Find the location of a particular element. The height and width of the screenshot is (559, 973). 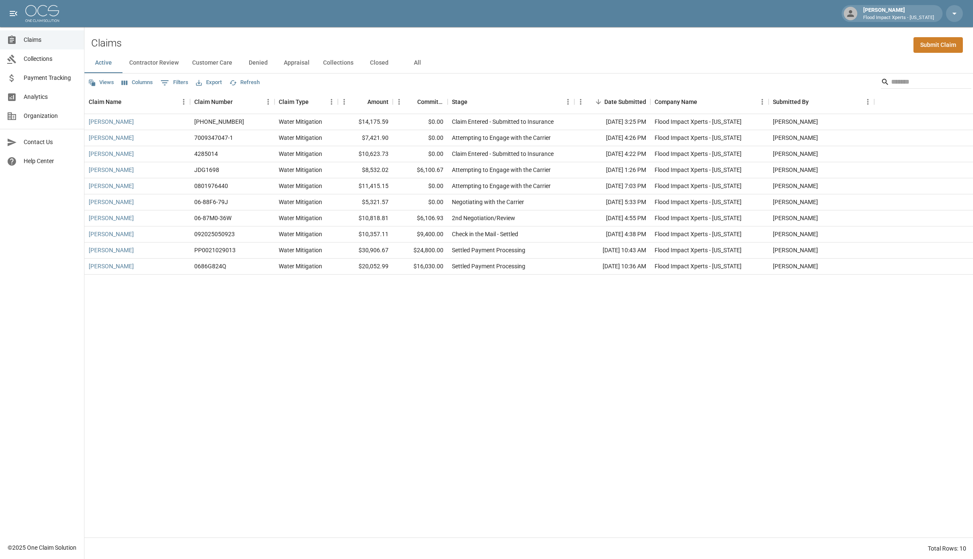

div: Negotiating with the Carrier is located at coordinates (488, 202).